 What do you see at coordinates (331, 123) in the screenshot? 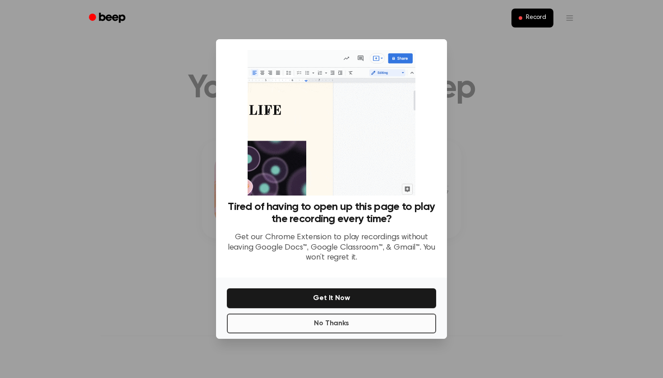
I see `img: Beep extension in action` at bounding box center [331, 123].